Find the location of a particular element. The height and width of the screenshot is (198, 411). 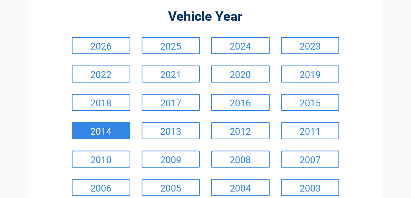

a: 2006 is located at coordinates (101, 187).